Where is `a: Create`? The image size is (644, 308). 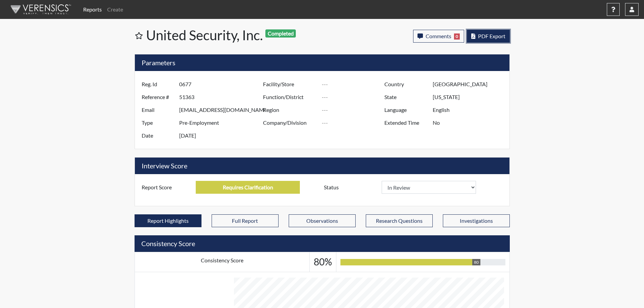
a: Create is located at coordinates (115, 9).